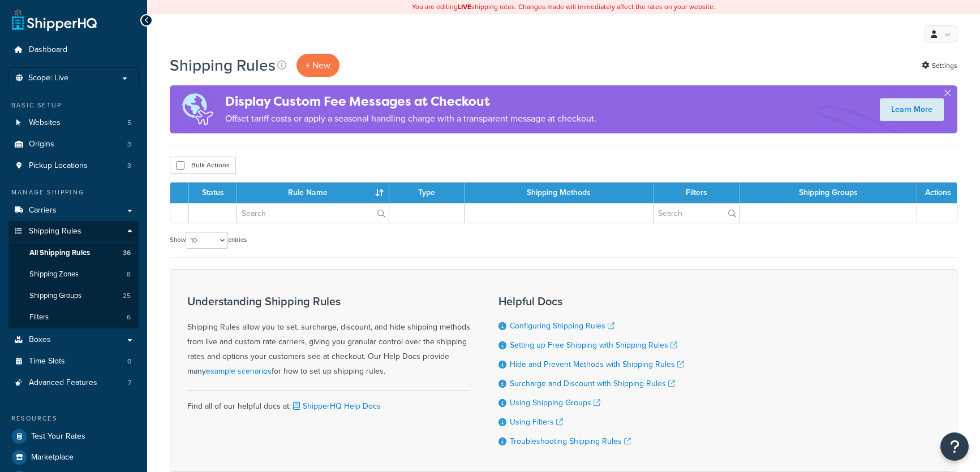 The width and height of the screenshot is (980, 472). Describe the element at coordinates (45, 123) in the screenshot. I see `span: Websites` at that location.